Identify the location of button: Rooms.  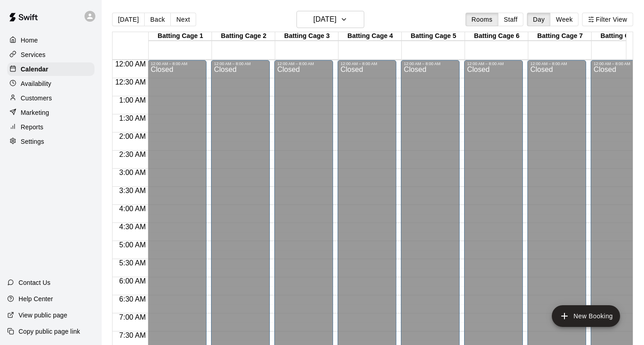
(482, 20).